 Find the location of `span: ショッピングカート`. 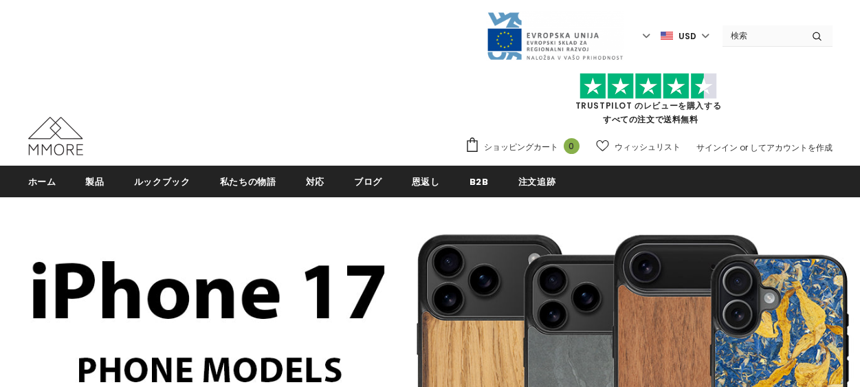

span: ショッピングカート is located at coordinates (521, 147).